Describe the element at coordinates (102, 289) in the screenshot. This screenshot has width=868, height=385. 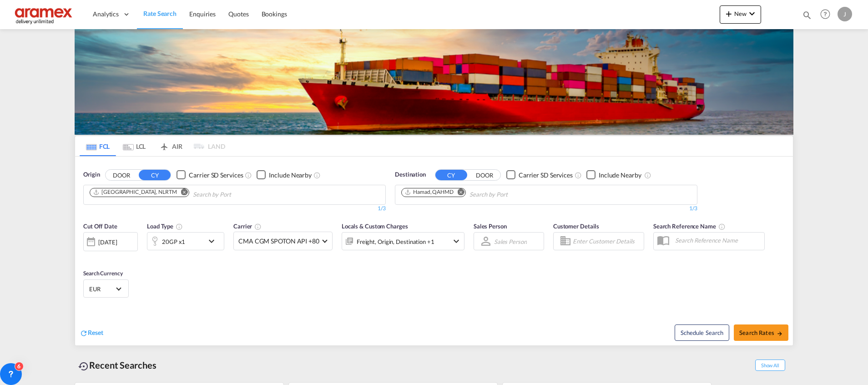
I see `span: EUR` at that location.